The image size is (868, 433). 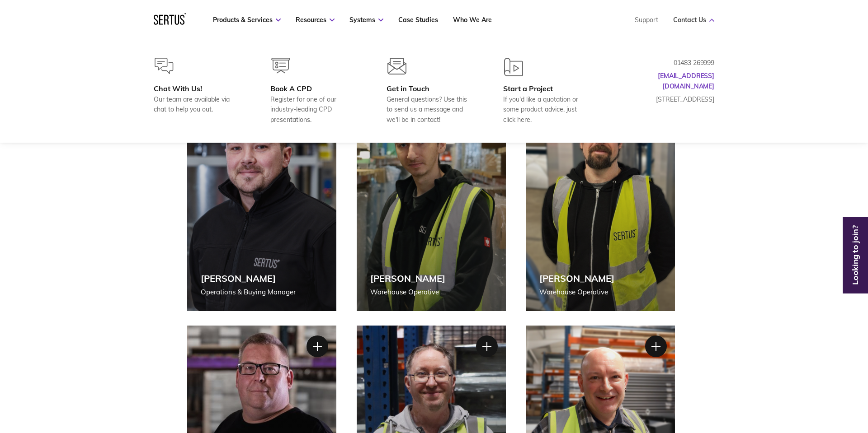 What do you see at coordinates (669, 63) in the screenshot?
I see `p: 01483 269999` at bounding box center [669, 63].